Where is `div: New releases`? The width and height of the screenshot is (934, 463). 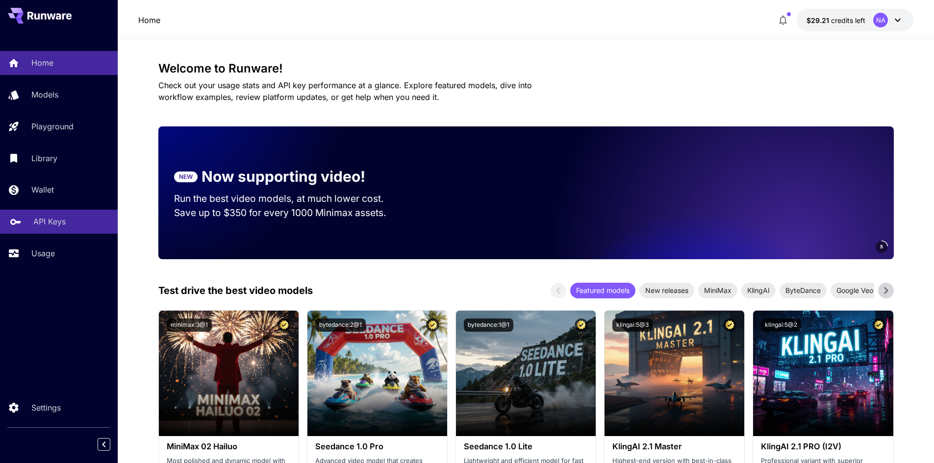
div: New releases is located at coordinates (666, 291).